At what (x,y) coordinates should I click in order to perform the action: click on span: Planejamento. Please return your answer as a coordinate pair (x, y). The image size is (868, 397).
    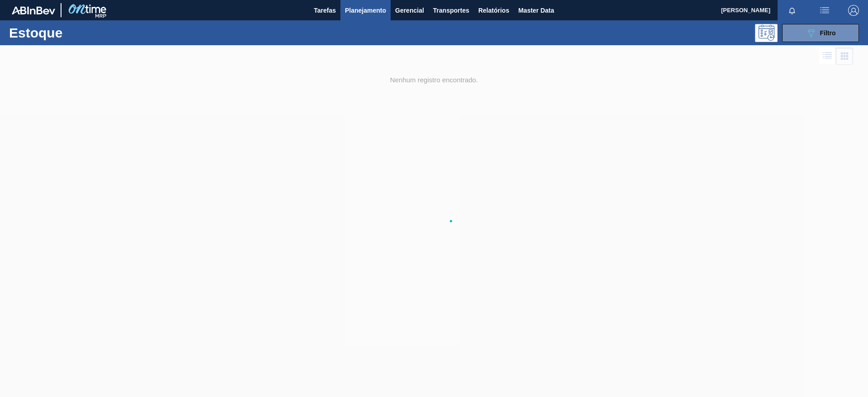
    Looking at the image, I should click on (365, 10).